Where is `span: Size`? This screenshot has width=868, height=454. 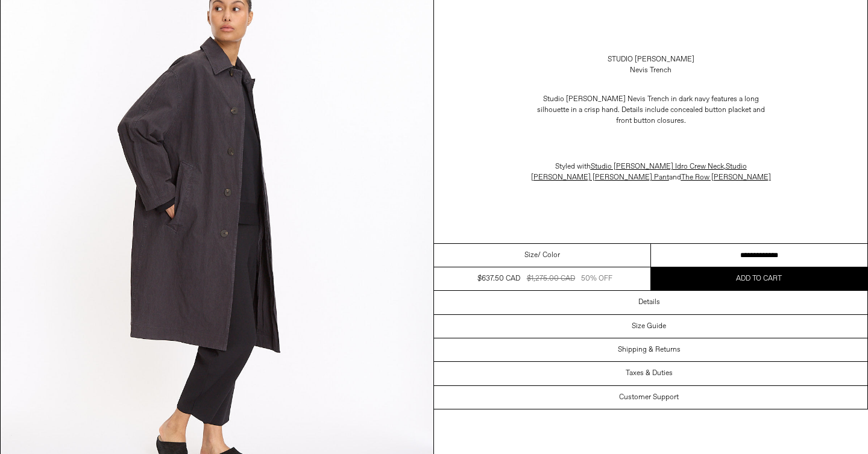
span: Size is located at coordinates (531, 255).